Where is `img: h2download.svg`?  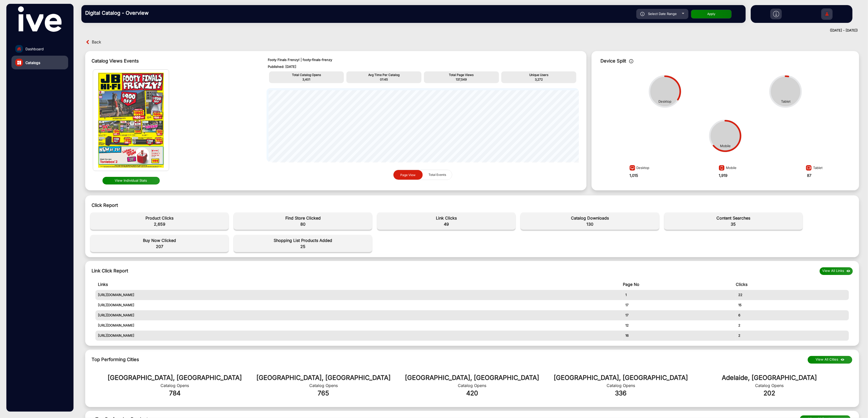 img: h2download.svg is located at coordinates (776, 14).